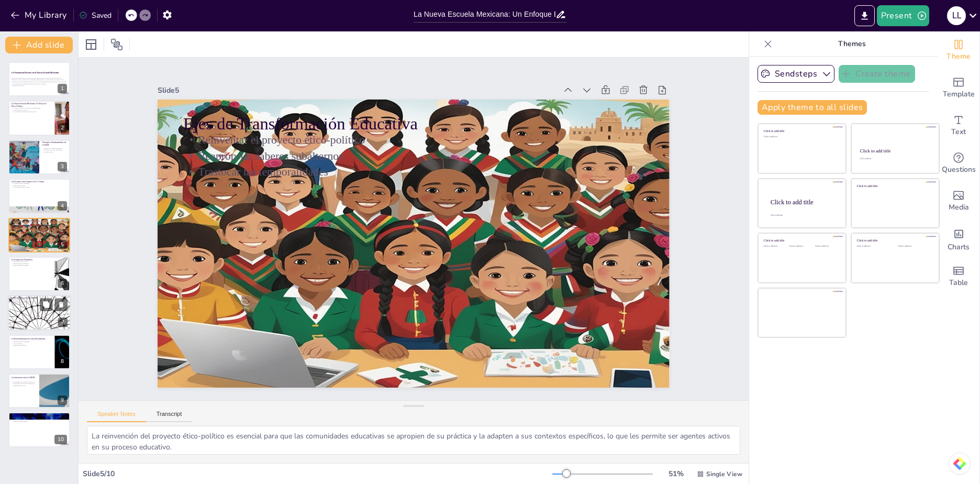  What do you see at coordinates (959, 56) in the screenshot?
I see `span: Theme` at bounding box center [959, 56].